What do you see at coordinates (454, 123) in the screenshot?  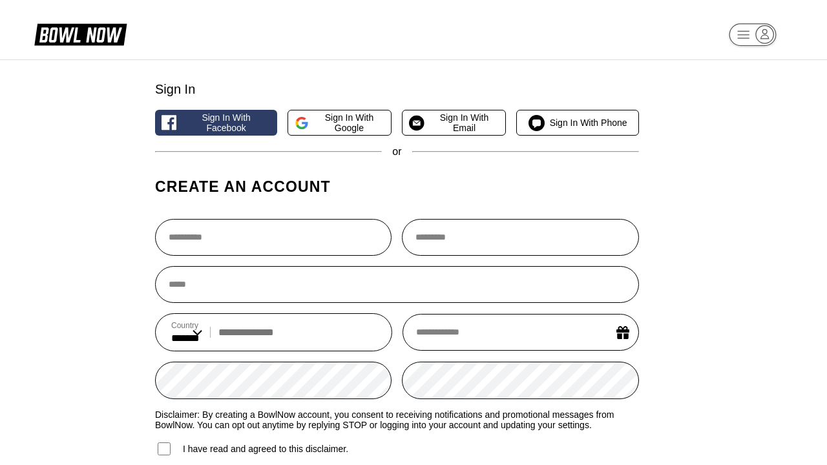 I see `button: Sign in with Email` at bounding box center [454, 123].